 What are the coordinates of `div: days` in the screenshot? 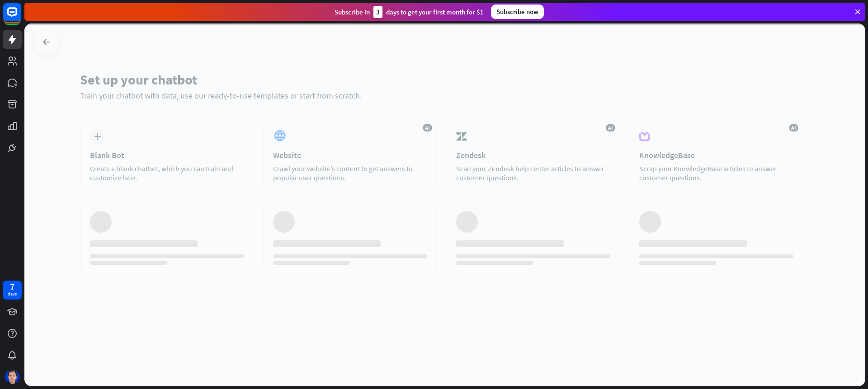 It's located at (12, 294).